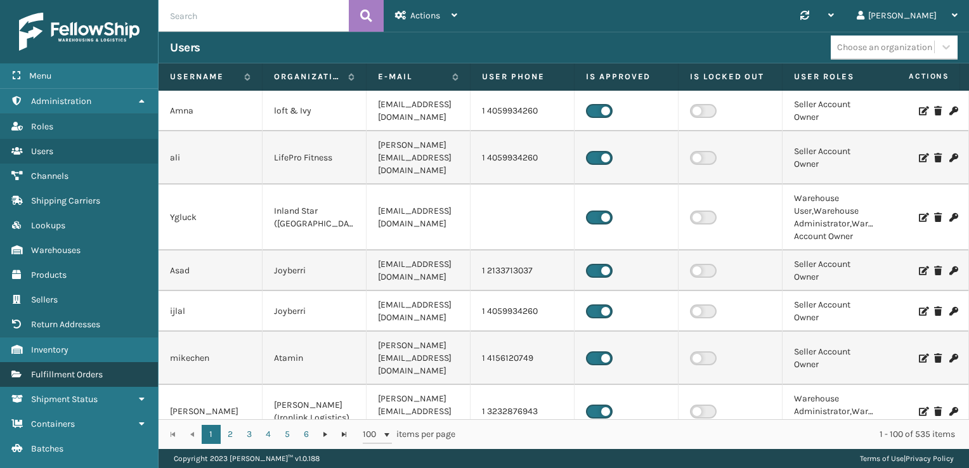 This screenshot has height=468, width=969. I want to click on td: loft & Ivy, so click(314, 111).